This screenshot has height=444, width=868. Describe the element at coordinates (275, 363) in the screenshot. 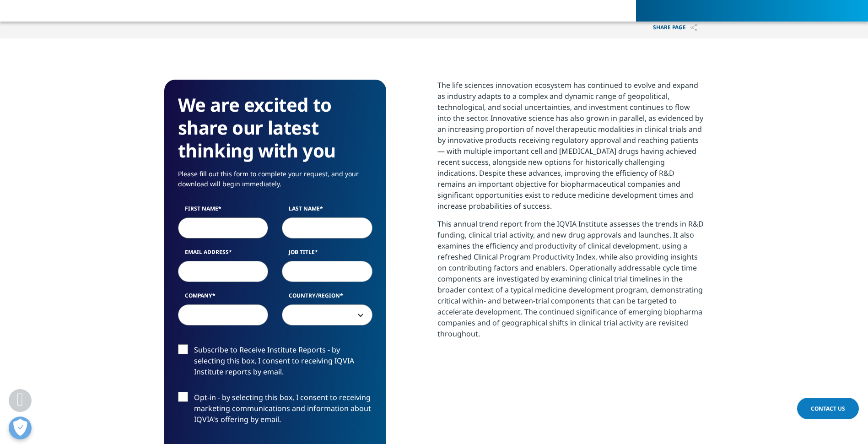

I see `label: Subscribe to Receive Institute Reports - by selecting this box, I consent to receiving IQVIA Inst...` at that location.